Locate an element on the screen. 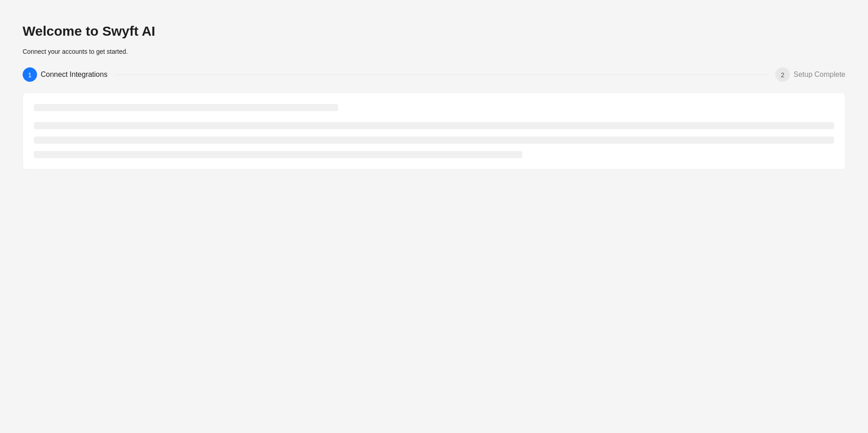 The image size is (868, 433). span: 2 is located at coordinates (783, 75).